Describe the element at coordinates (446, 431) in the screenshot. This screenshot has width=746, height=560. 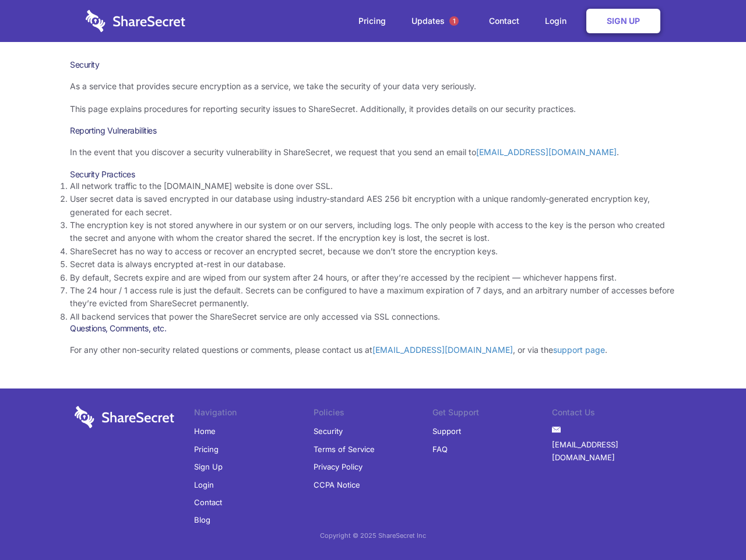
I see `a: Support` at that location.